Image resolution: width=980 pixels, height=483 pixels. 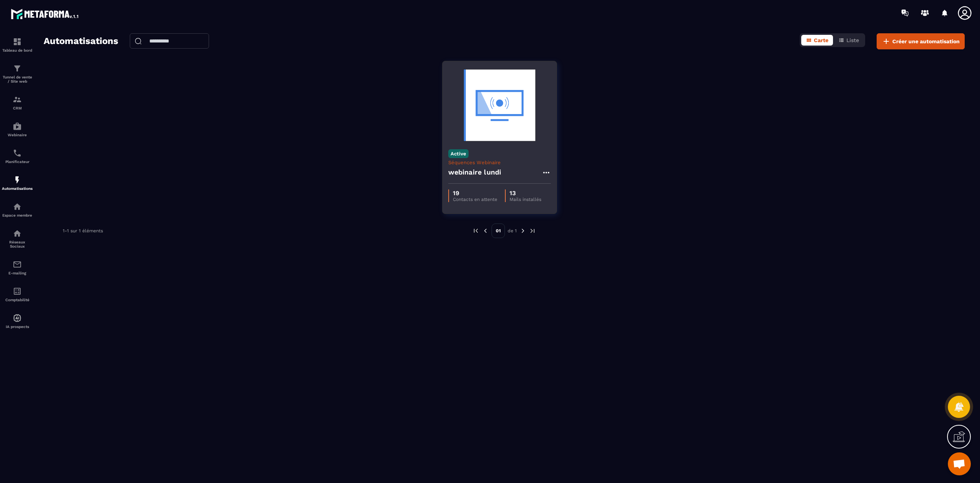 I want to click on p: Tunnel de vente / Site web, so click(x=18, y=79).